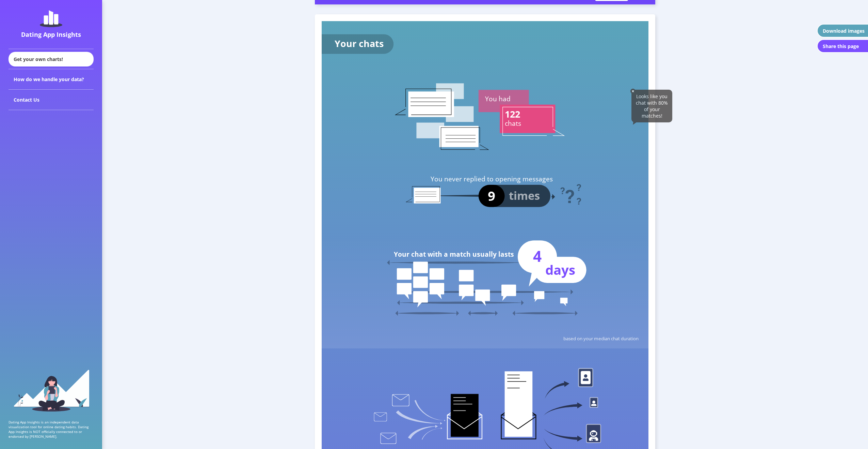 Image resolution: width=868 pixels, height=449 pixels. Describe the element at coordinates (454, 254) in the screenshot. I see `text: Your chat with a match usually lasts` at that location.